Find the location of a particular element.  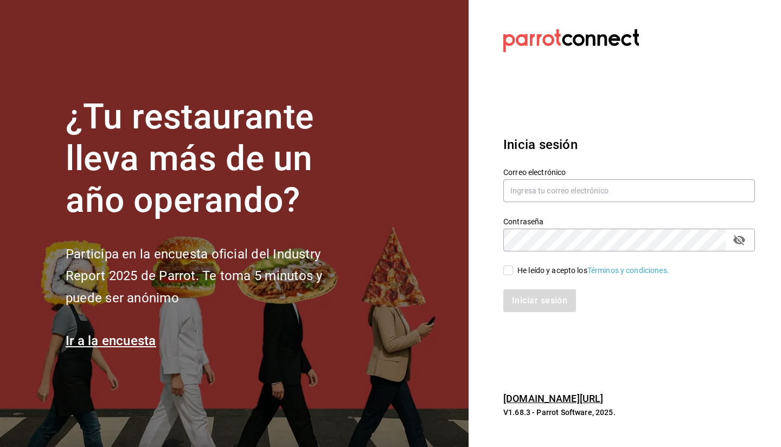

input: Ingresa tu correo electrónico is located at coordinates (629, 191).